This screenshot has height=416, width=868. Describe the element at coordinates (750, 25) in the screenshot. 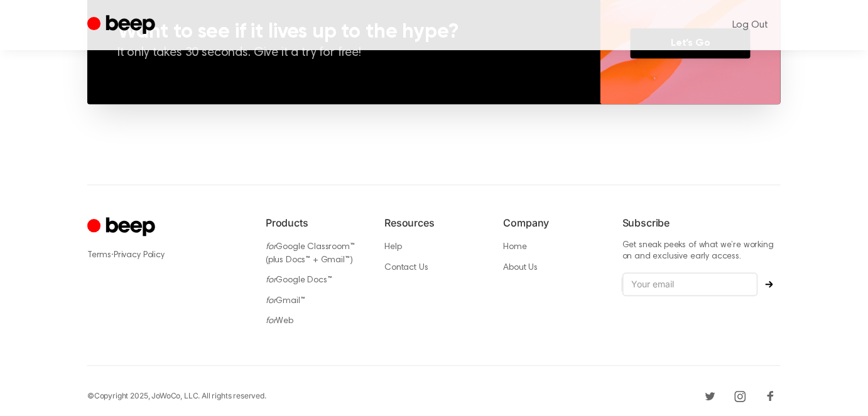

I see `a: Log Out` at that location.